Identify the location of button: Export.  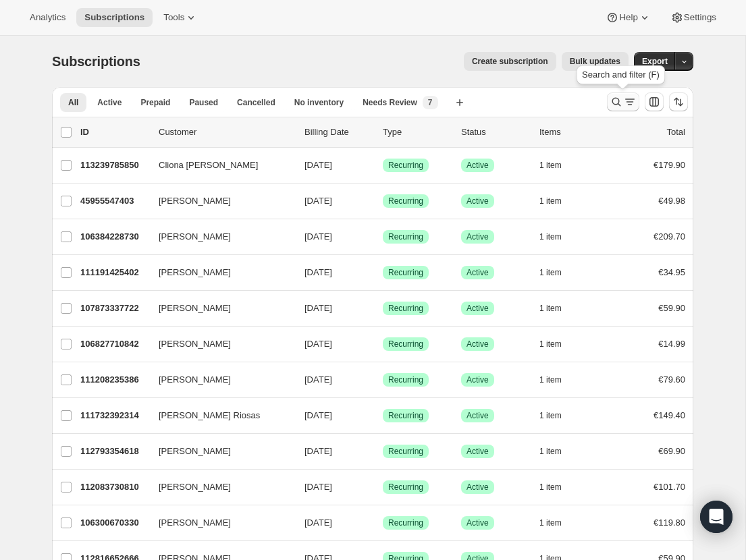
(655, 62).